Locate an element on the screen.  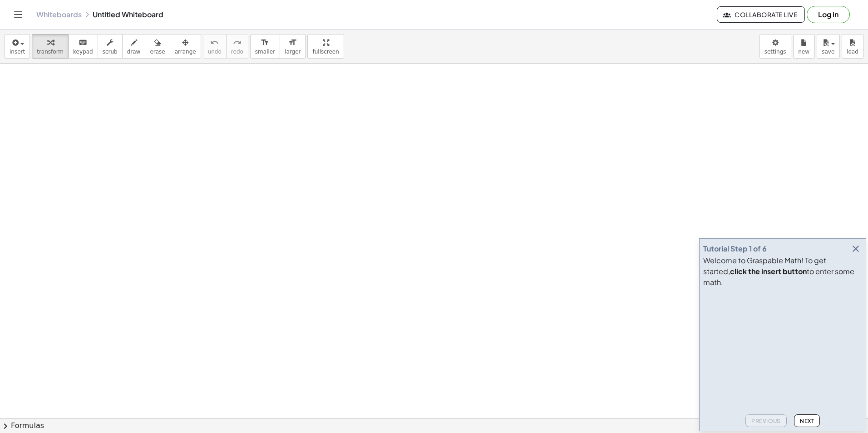
a: Whiteboards is located at coordinates (59, 14).